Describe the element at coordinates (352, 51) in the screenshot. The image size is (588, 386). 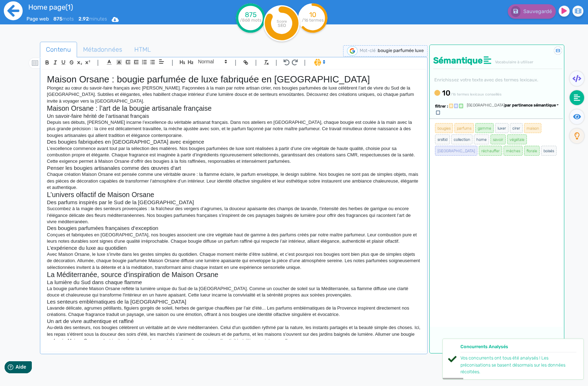
I see `img: google-serp-logo.png` at that location.